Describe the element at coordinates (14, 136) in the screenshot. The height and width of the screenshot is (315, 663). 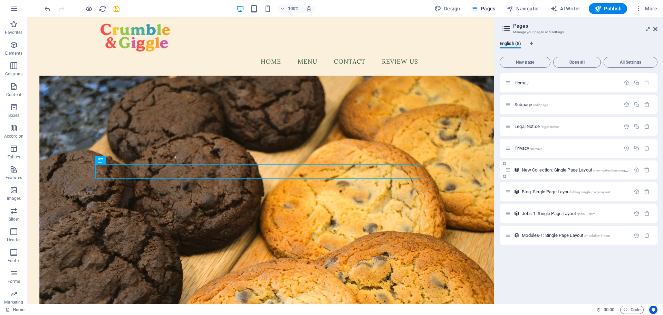
I see `p: Accordion` at that location.